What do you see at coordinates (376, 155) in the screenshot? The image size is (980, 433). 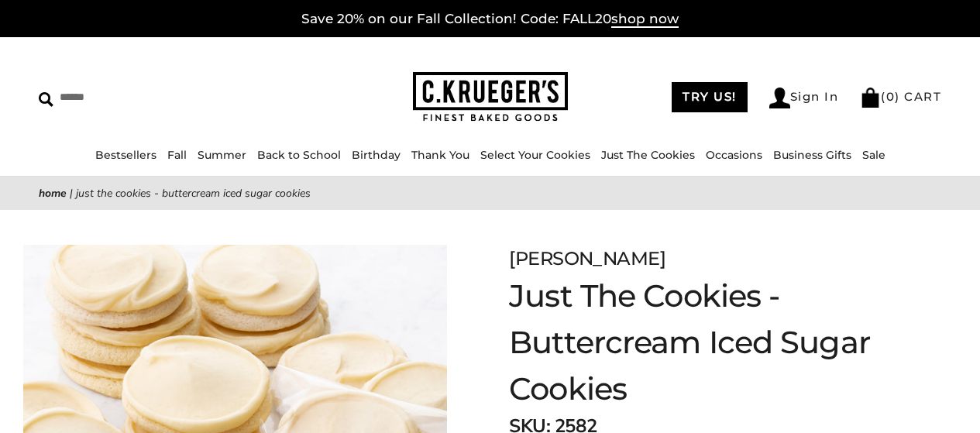 I see `a: Birthday` at bounding box center [376, 155].